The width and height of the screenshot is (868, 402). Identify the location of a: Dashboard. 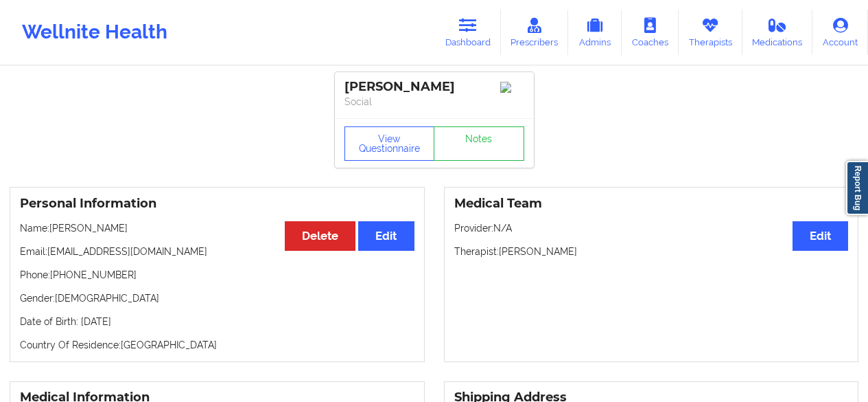
(468, 32).